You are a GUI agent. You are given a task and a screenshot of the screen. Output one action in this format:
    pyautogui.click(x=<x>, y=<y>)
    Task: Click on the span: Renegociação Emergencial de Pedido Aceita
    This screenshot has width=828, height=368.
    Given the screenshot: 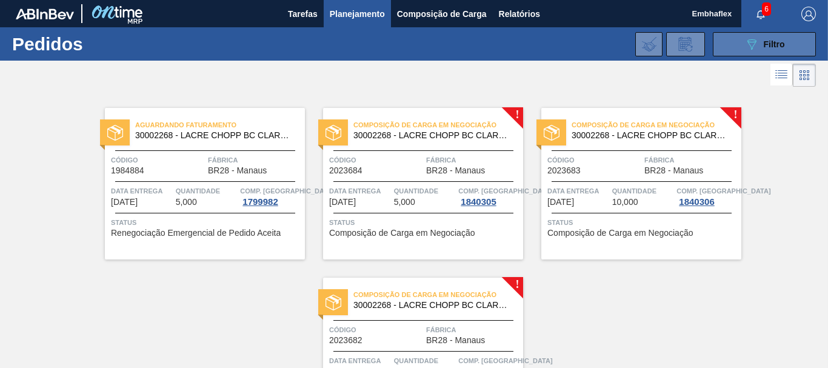 What is the action you would take?
    pyautogui.click(x=196, y=233)
    